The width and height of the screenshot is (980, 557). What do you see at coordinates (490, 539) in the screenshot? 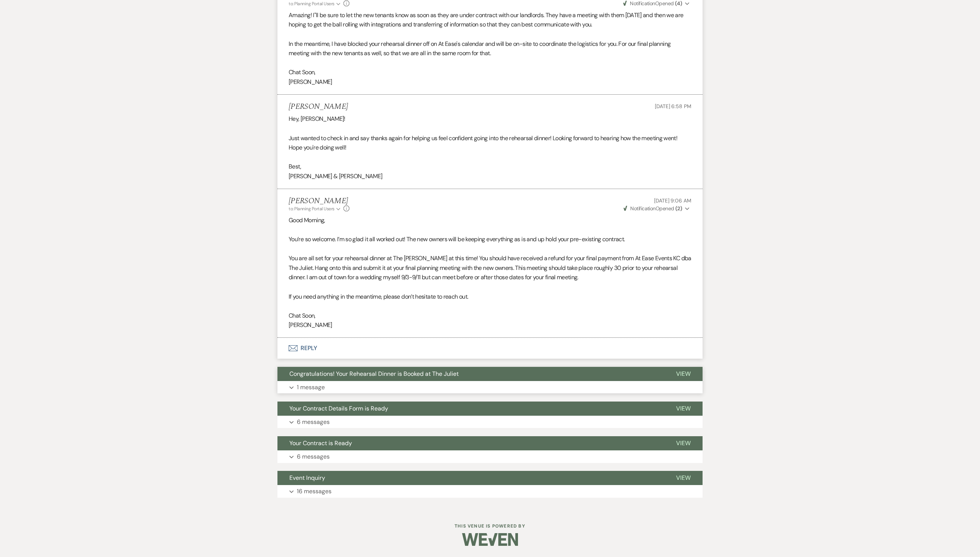
I see `img: Weven Logo` at bounding box center [490, 539].